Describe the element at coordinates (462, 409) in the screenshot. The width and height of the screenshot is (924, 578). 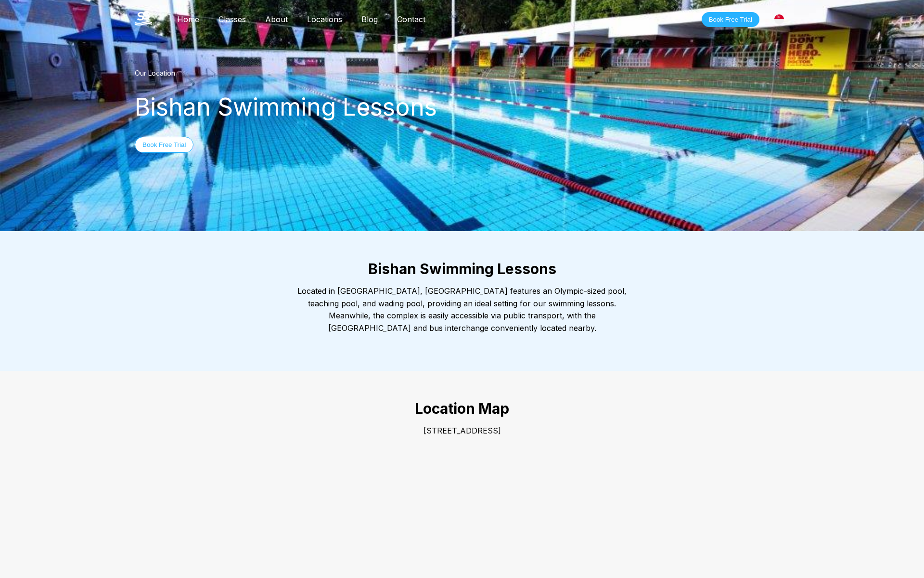
I see `h2: Location Map` at that location.